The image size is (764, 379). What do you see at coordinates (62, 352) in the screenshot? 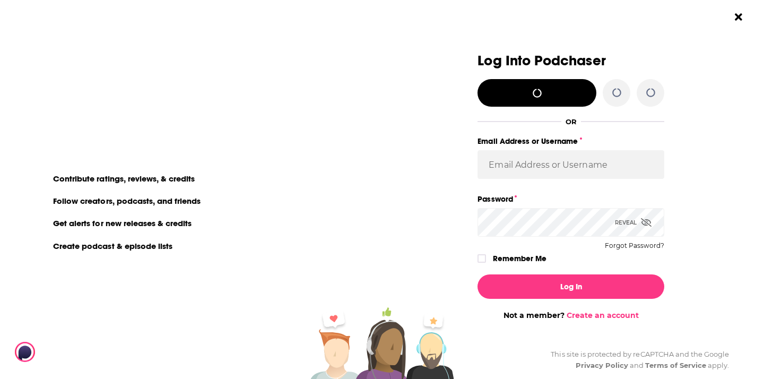
I see `a: Podchaser - Follow, Share and Rate Podcasts` at bounding box center [62, 352].